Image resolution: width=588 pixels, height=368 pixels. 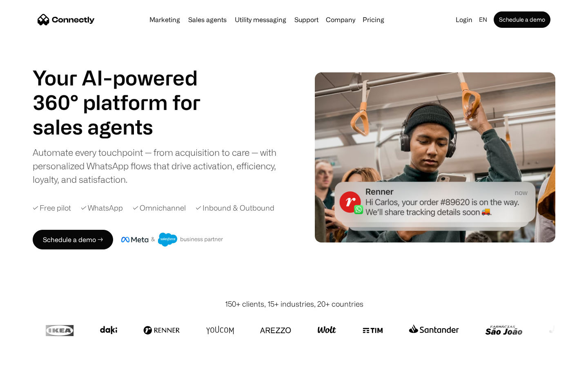 What do you see at coordinates (165, 20) in the screenshot?
I see `a: Marketing` at bounding box center [165, 20].